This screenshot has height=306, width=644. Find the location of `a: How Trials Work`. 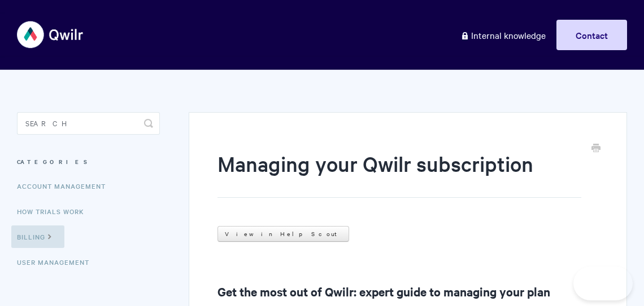

a: How Trials Work is located at coordinates (54, 211).